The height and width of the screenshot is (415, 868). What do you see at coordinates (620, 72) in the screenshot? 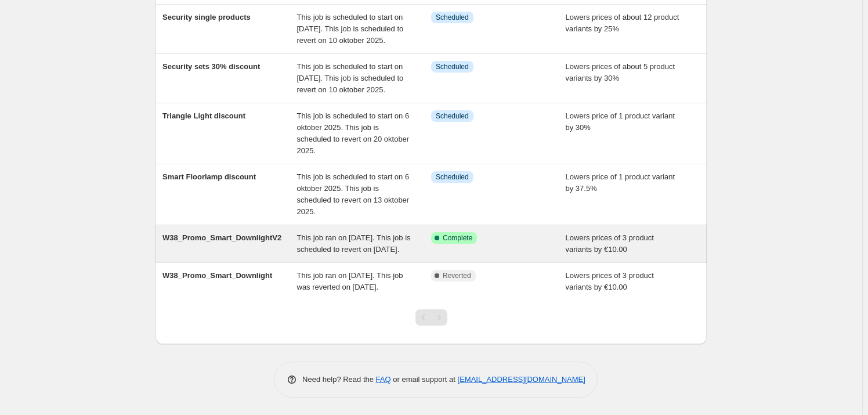
I see `span: Lowers prices of about 5 product variants by 30%` at bounding box center [620, 72].